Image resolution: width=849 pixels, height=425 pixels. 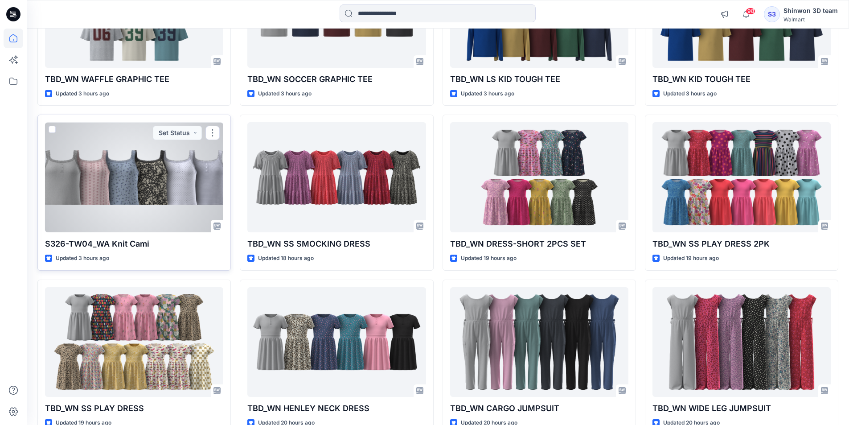 What do you see at coordinates (336, 408) in the screenshot?
I see `p: TBD_WN HENLEY NECK DRESS` at bounding box center [336, 408].